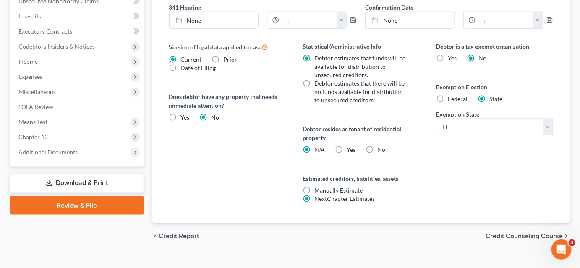 The width and height of the screenshot is (580, 268). What do you see at coordinates (567, 237) in the screenshot?
I see `i: chevron_right` at bounding box center [567, 237].